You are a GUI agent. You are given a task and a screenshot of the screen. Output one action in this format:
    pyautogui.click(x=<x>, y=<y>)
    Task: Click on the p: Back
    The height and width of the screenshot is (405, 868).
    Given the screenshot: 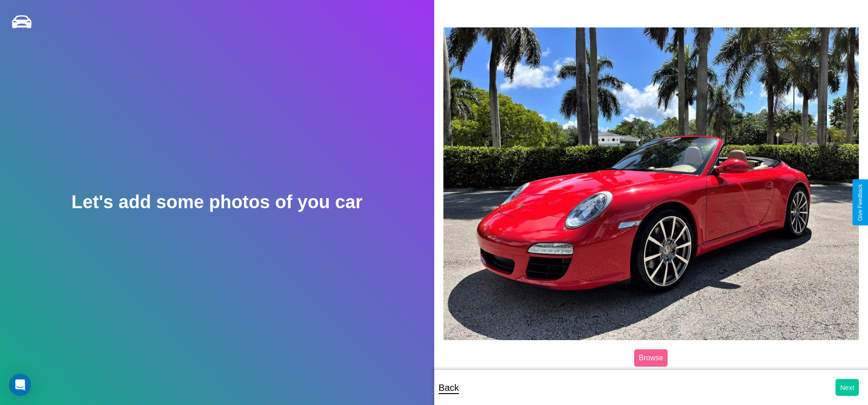 What is the action you would take?
    pyautogui.click(x=449, y=388)
    